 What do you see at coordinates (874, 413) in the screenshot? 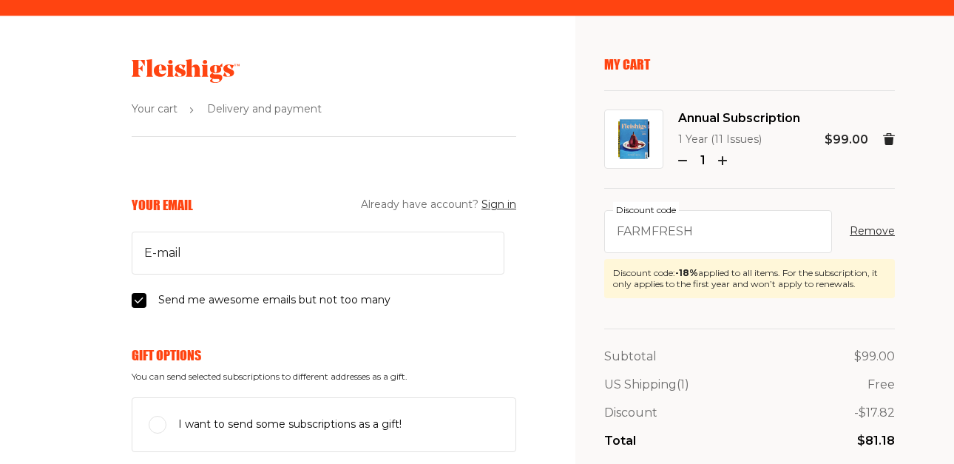
I see `p: - $17.82` at bounding box center [874, 413].